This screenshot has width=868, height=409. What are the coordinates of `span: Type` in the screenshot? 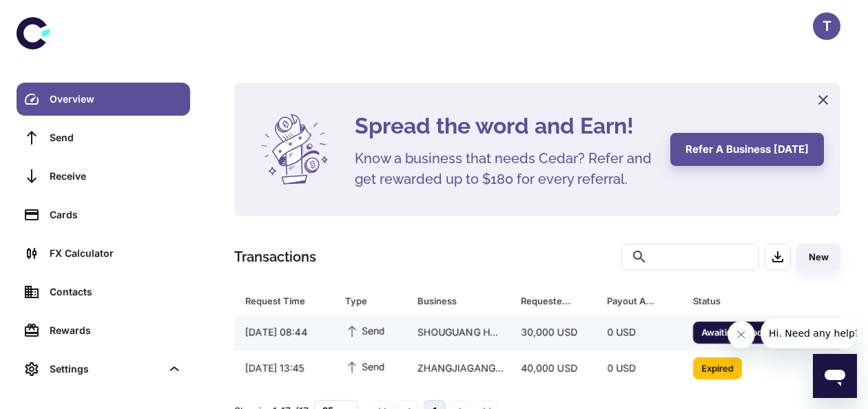 It's located at (372, 301).